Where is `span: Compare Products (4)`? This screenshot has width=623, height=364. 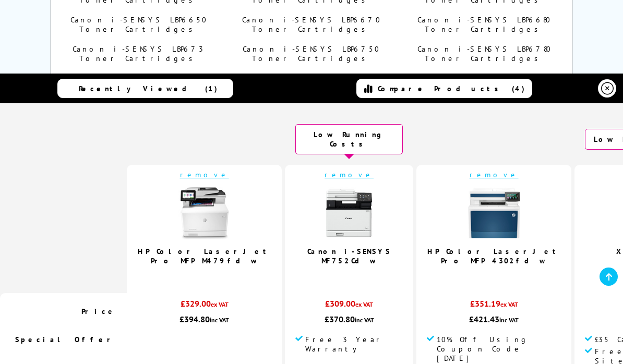 span: Compare Products (4) is located at coordinates (451, 88).